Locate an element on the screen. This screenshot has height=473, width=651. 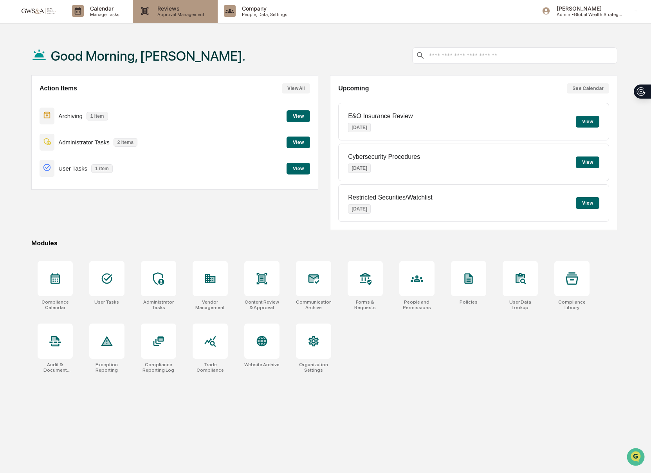
p: Archiving is located at coordinates (70, 116).